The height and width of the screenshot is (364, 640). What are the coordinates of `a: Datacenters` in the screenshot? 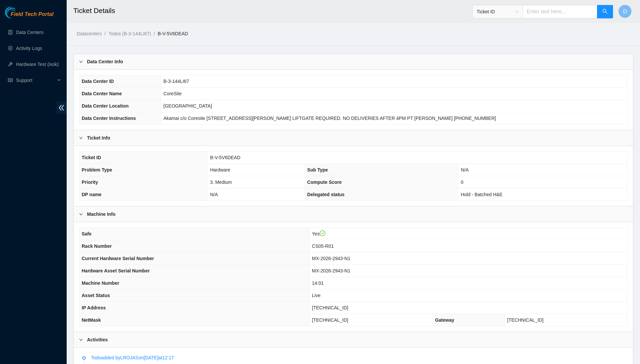 It's located at (89, 34).